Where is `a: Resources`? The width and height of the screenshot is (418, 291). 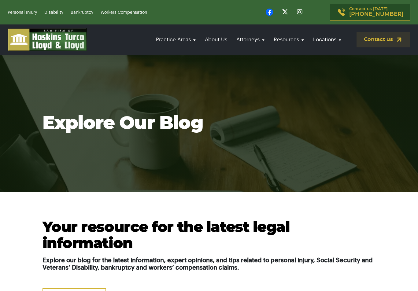 a: Resources is located at coordinates (289, 39).